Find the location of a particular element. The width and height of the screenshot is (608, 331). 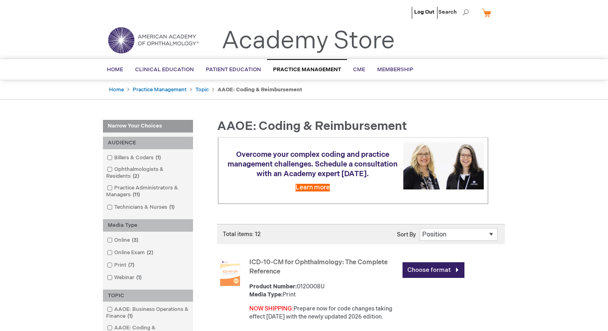

div: TOPIC is located at coordinates (148, 295).